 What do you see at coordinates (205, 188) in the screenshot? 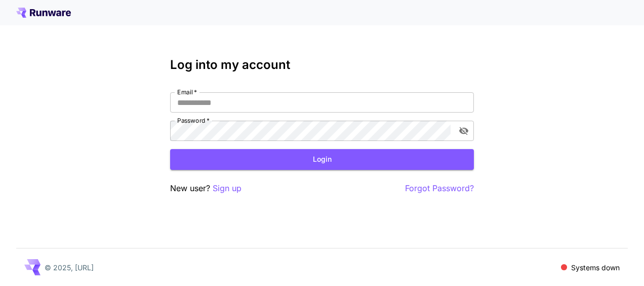
I see `p: New user?` at bounding box center [205, 188].